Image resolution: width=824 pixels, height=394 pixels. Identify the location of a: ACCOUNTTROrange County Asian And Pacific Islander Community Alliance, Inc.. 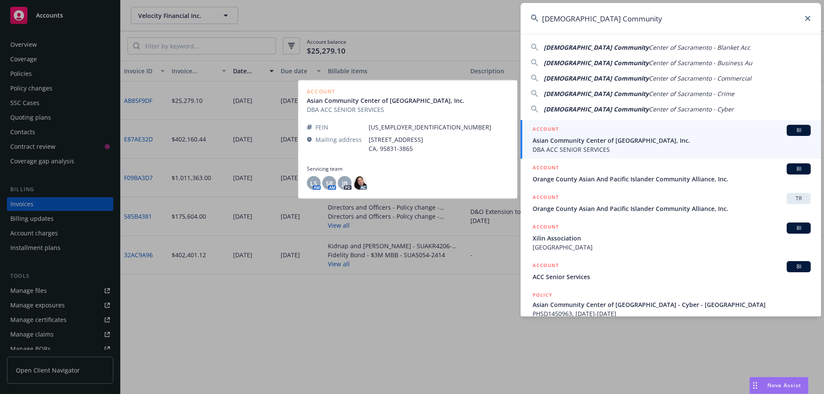
(671, 203).